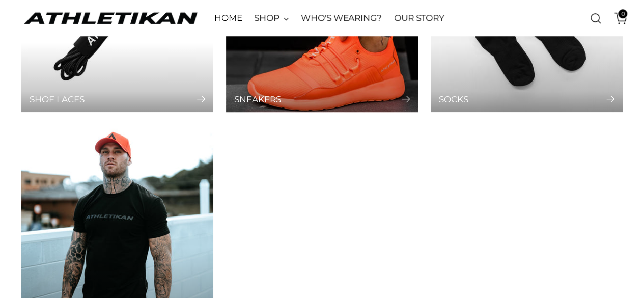 This screenshot has width=644, height=298. Describe the element at coordinates (617, 18) in the screenshot. I see `a: Open cart modal` at that location.